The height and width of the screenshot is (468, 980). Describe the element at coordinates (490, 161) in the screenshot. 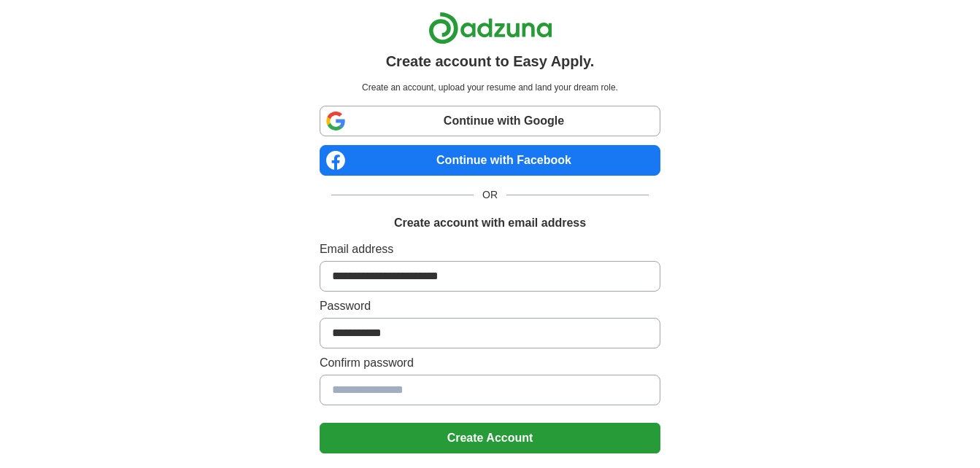

I see `a: Continue with Facebook` at that location.